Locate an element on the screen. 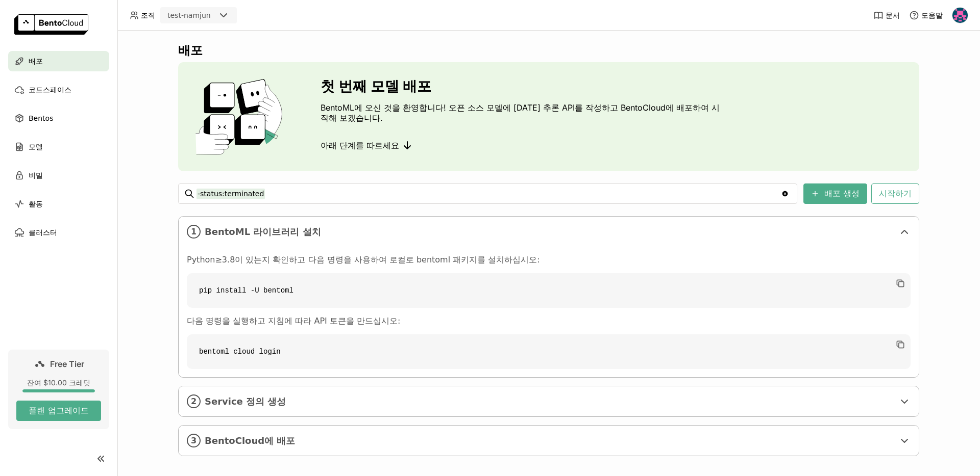 This screenshot has height=476, width=980. span: 아래 단계를 따르세요 is located at coordinates (360, 145).